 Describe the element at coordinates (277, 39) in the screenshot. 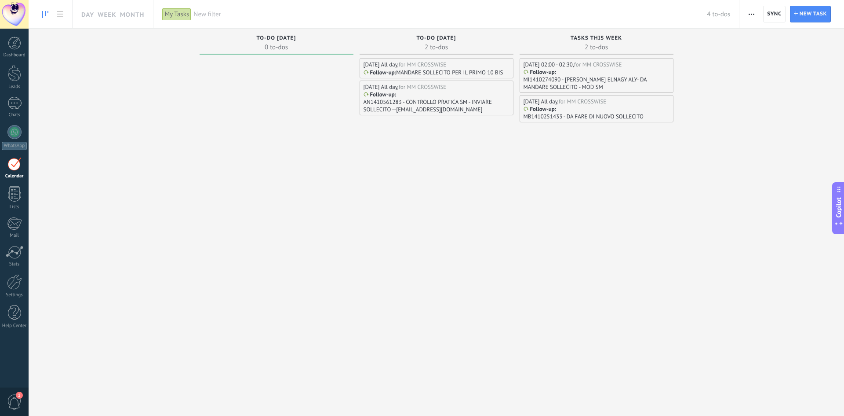

I see `div: To-do today` at that location.